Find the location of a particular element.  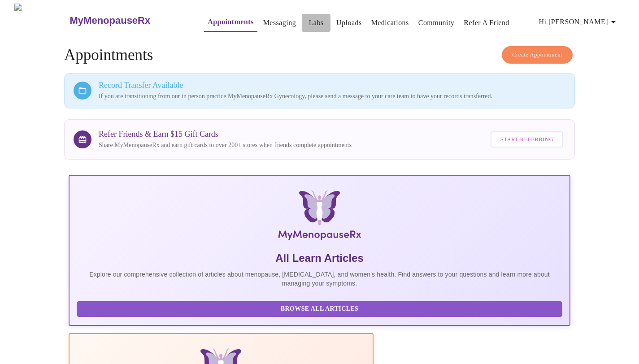

button: Medications is located at coordinates (390, 23).